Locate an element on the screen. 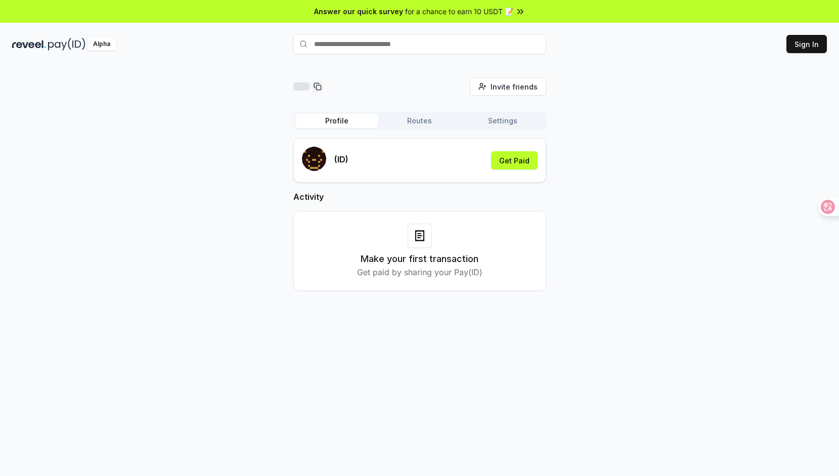  p: Get paid by sharing your Pay(ID) is located at coordinates (420, 272).